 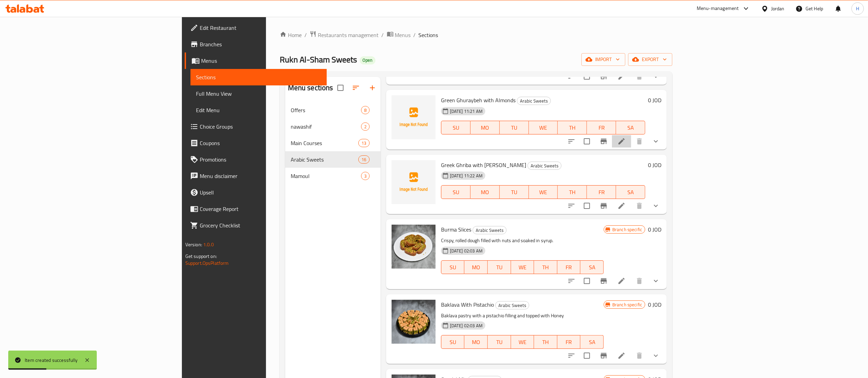 I want to click on span: Grocery Checklist, so click(x=260, y=225).